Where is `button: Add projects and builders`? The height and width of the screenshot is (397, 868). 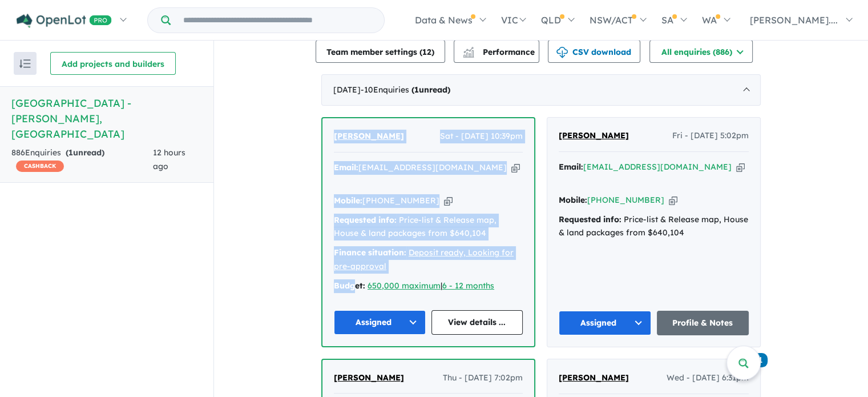
button: Add projects and builders is located at coordinates (113, 64).